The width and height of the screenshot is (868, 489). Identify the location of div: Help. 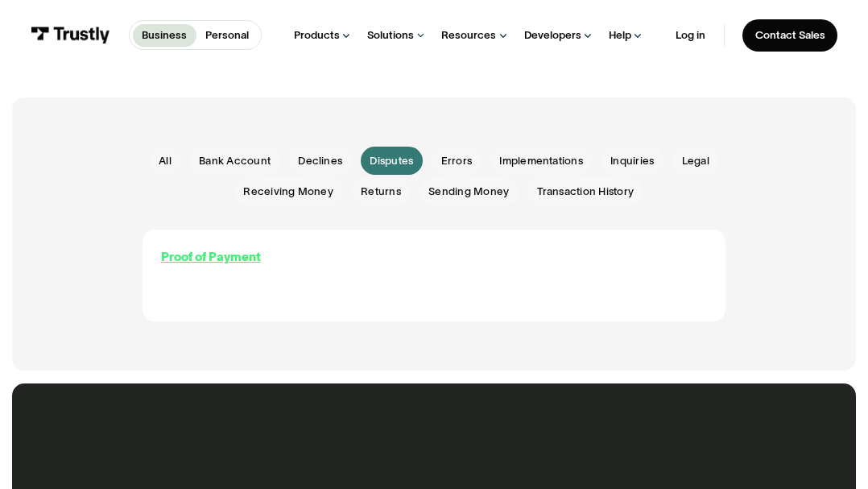
(620, 35).